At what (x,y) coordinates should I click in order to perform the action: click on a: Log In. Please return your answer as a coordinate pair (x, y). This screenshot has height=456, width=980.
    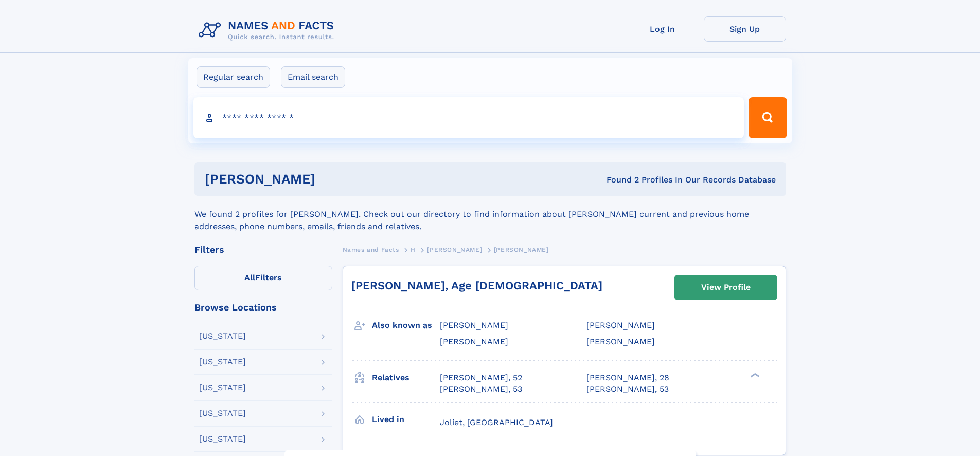
    Looking at the image, I should click on (662, 29).